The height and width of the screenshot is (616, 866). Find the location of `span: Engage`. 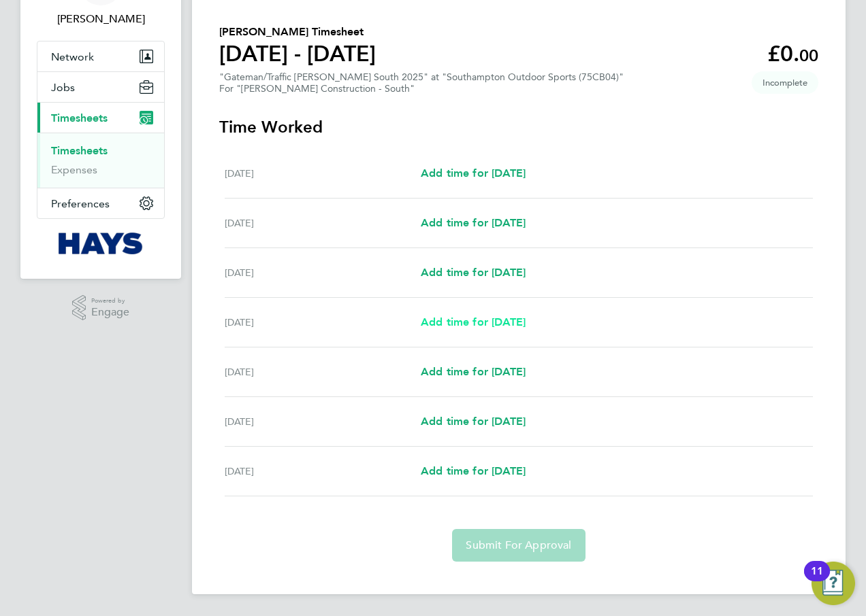

span: Engage is located at coordinates (110, 312).